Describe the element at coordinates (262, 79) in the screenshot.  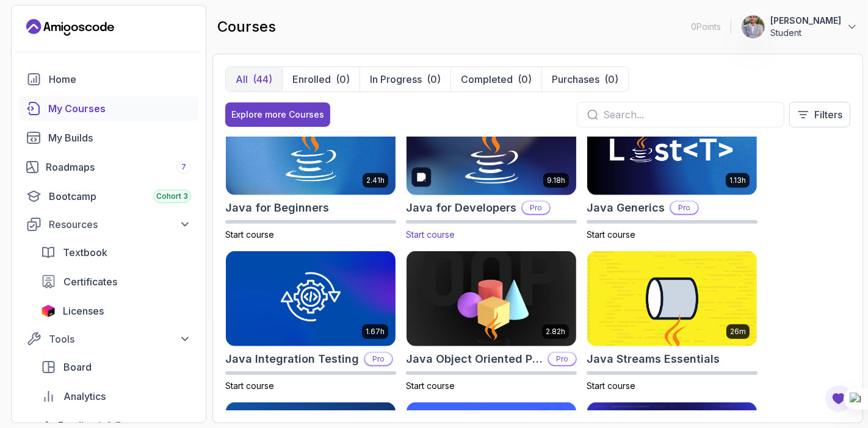
I see `div: (44)` at that location.